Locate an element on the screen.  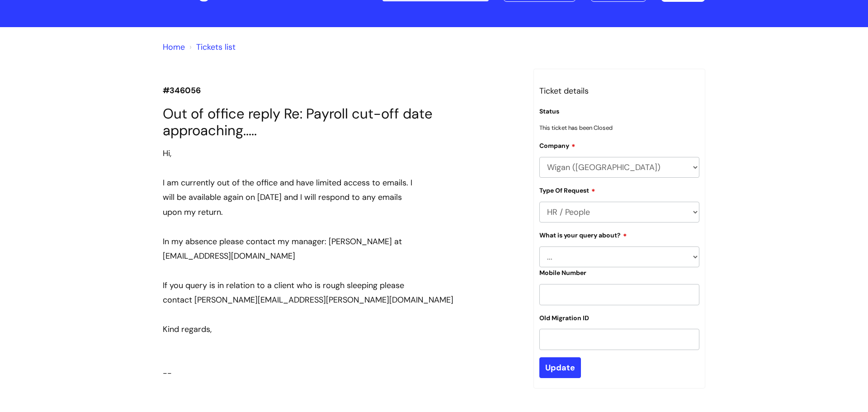
label: What is your query about? is located at coordinates (583, 234).